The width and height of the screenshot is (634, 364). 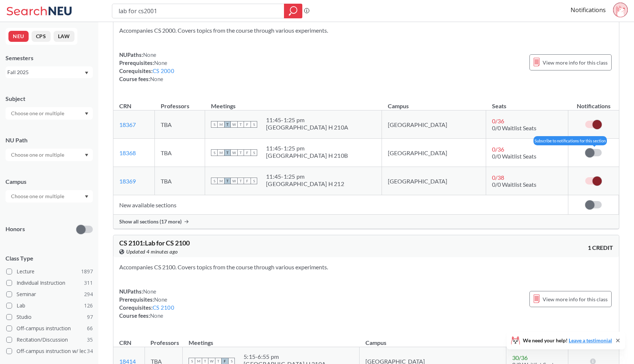 What do you see at coordinates (19, 36) in the screenshot?
I see `button: NEU` at bounding box center [19, 36].